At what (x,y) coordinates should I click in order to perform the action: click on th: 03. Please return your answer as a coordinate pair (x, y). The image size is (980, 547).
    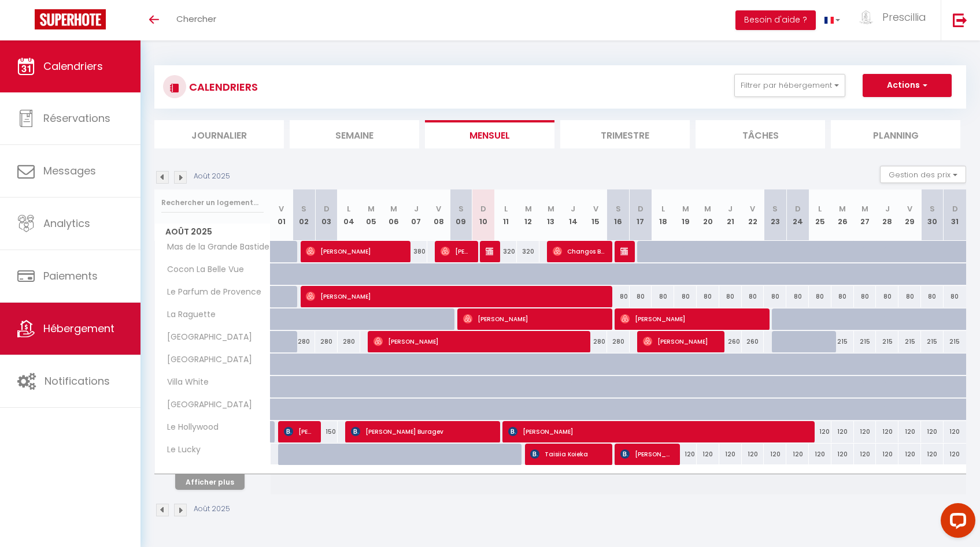
    Looking at the image, I should click on (326, 215).